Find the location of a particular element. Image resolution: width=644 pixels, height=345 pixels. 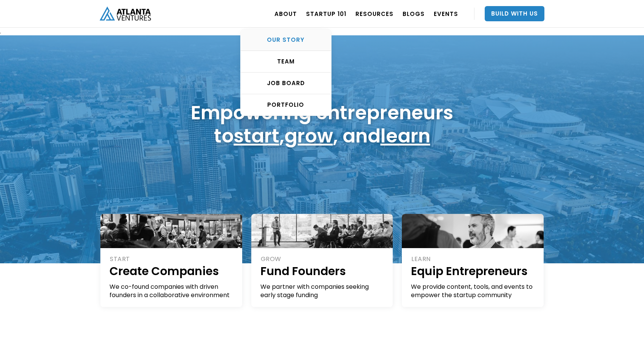

a: Job Board is located at coordinates (286, 83).